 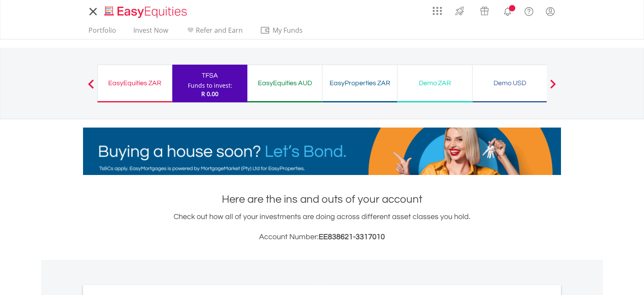 I want to click on img: EasyMortage Promotion Banner, so click(x=322, y=151).